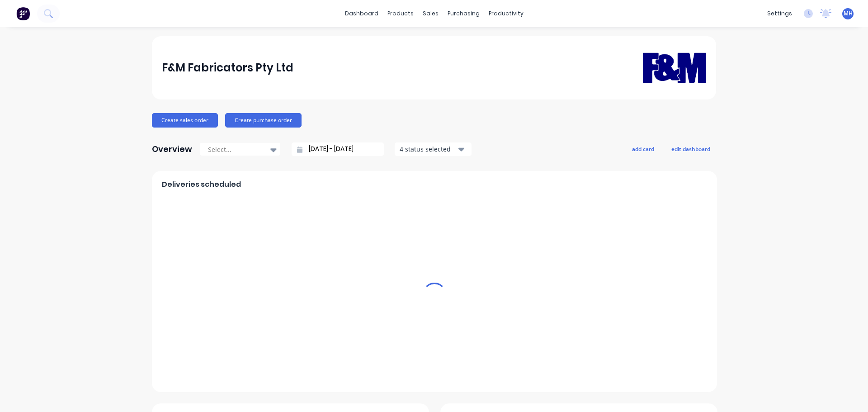  Describe the element at coordinates (433, 149) in the screenshot. I see `button: 4 status selected` at that location.